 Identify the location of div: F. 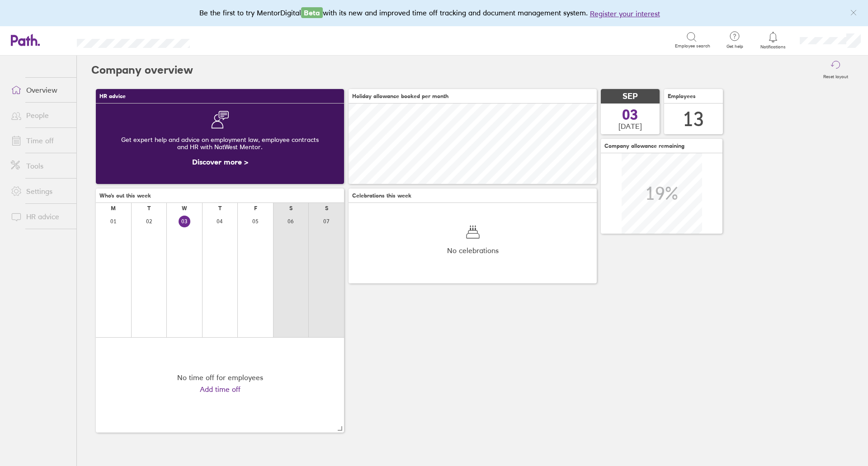
(255, 208).